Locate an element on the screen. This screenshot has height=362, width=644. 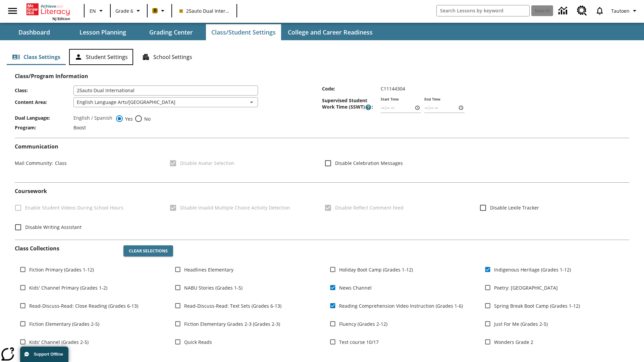
a: Resource Center, Will open in new tab is located at coordinates (582, 11).